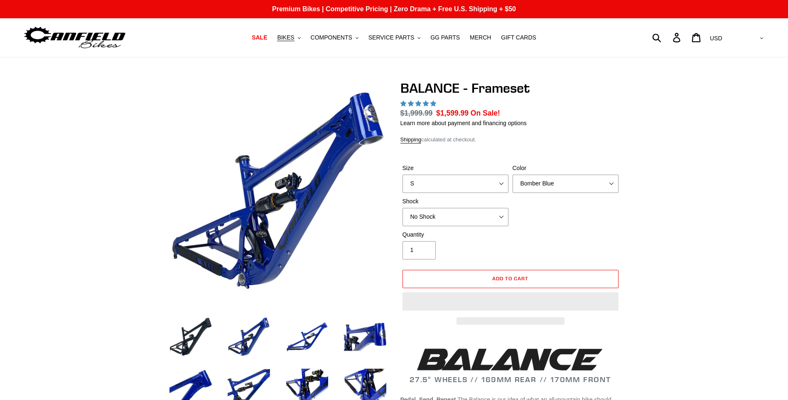 This screenshot has height=400, width=788. Describe the element at coordinates (278, 190) in the screenshot. I see `img: BALANCE - Frameset` at that location.